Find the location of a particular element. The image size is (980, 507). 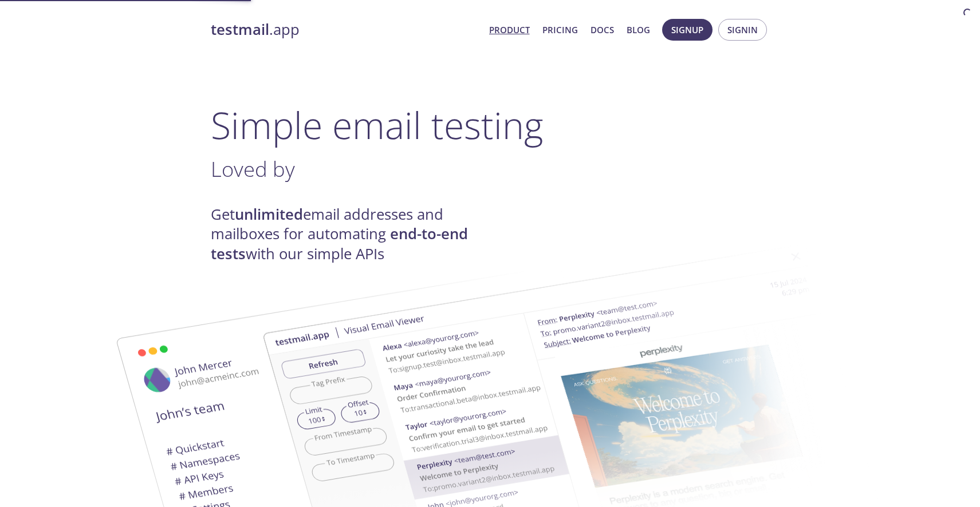

span: Loved by is located at coordinates (253, 169).